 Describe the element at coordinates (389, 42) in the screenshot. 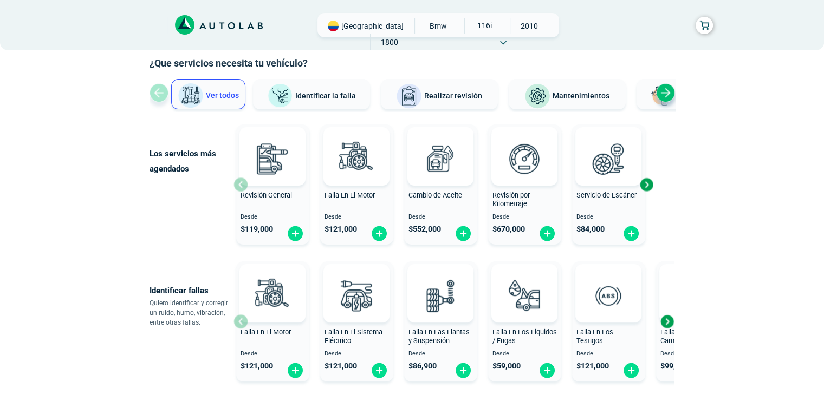

I see `span: 1800` at that location.